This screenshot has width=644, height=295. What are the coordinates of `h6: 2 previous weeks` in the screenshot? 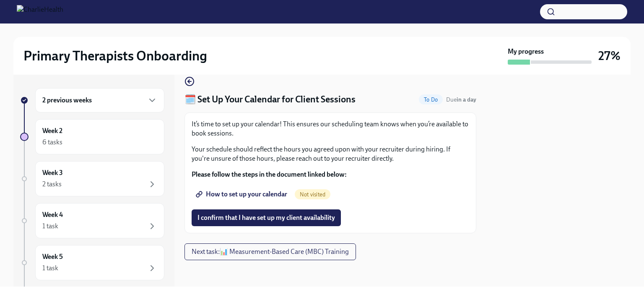 It's located at (67, 100).